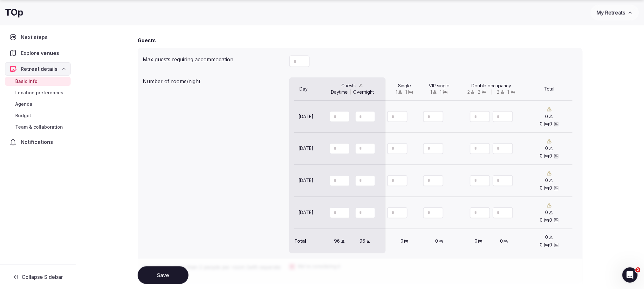 The width and height of the screenshot is (644, 289). I want to click on div: Overnight, so click(363, 92).